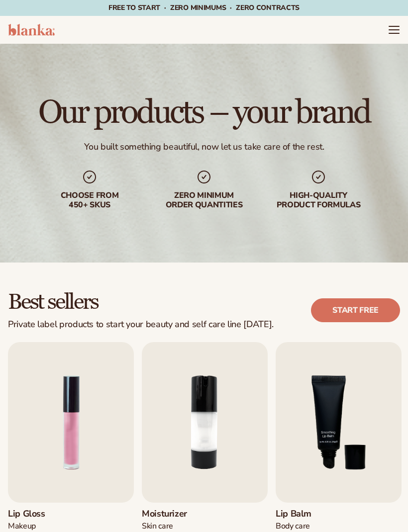  I want to click on h1: Our products – your brand, so click(204, 113).